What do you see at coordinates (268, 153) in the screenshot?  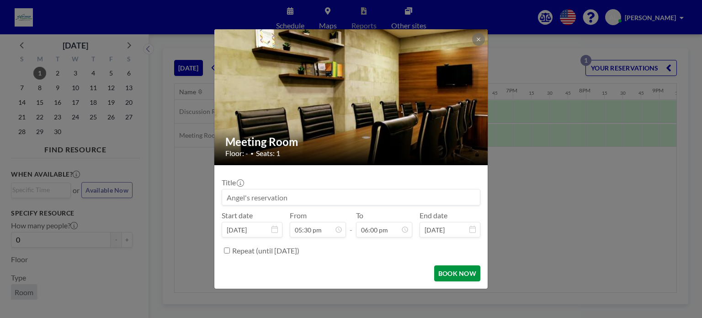 I see `span: Seats: 1` at bounding box center [268, 153].